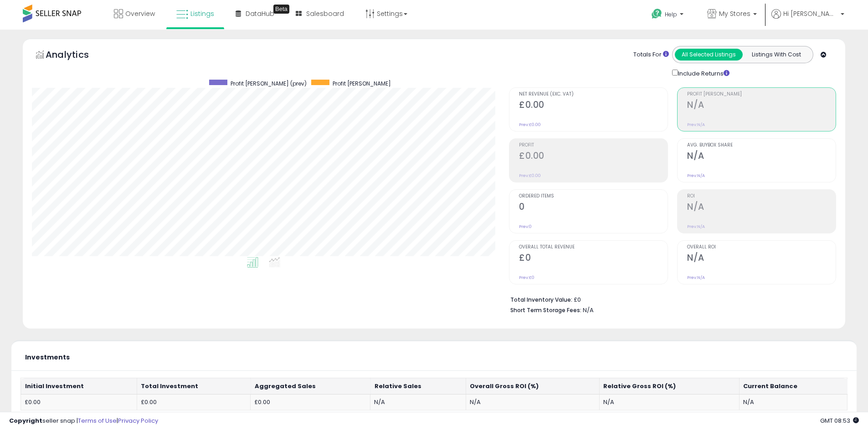  What do you see at coordinates (546, 310) in the screenshot?
I see `b: Short Term Storage Fees:` at bounding box center [546, 310].